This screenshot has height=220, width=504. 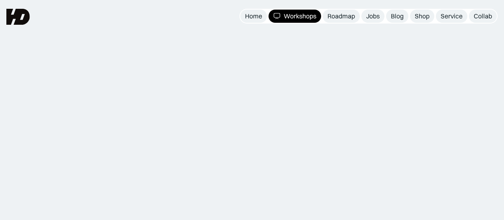 What do you see at coordinates (295, 16) in the screenshot?
I see `a: Workshops` at bounding box center [295, 16].